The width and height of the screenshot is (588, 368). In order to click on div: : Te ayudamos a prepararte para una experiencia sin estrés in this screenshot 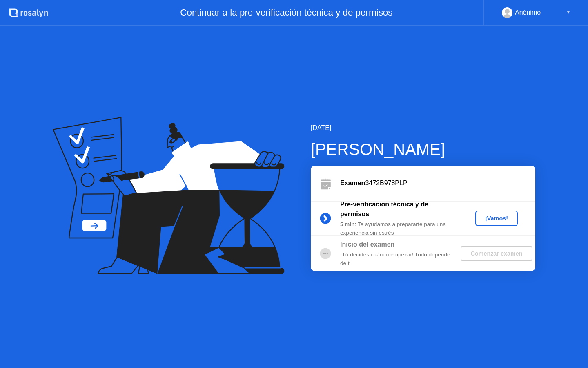, I will do `click(399, 228)`.